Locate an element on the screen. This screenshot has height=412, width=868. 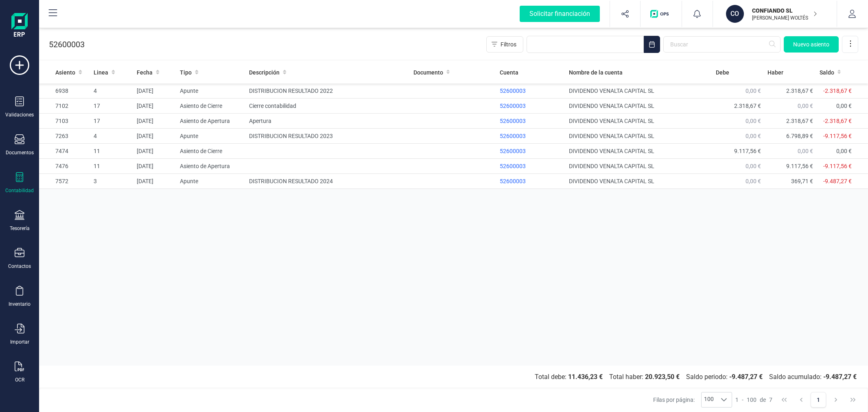
button: First Page is located at coordinates (784, 400).